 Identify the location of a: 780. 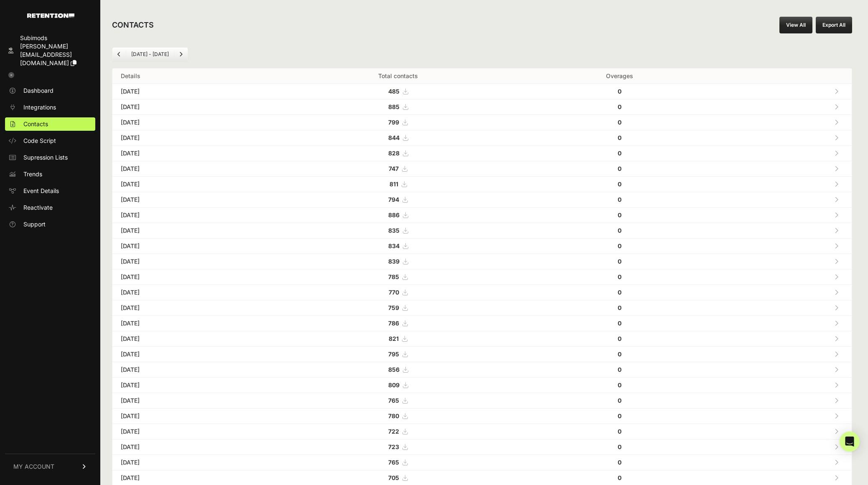
(398, 415).